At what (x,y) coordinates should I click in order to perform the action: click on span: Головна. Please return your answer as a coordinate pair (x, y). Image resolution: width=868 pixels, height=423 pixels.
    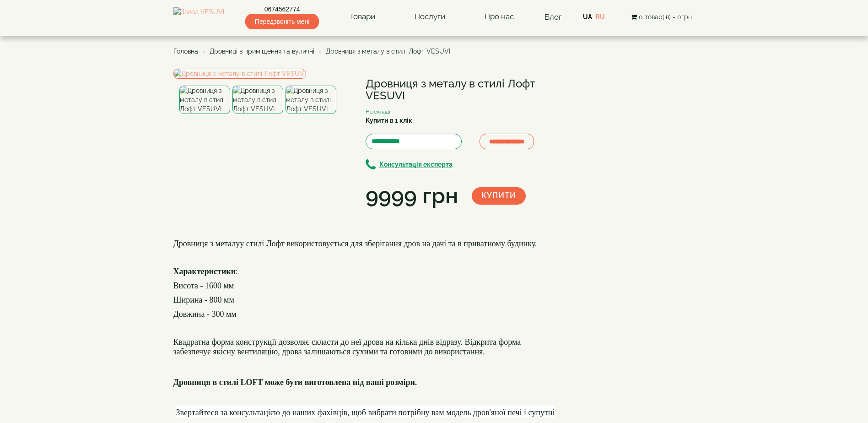
    Looking at the image, I should click on (186, 51).